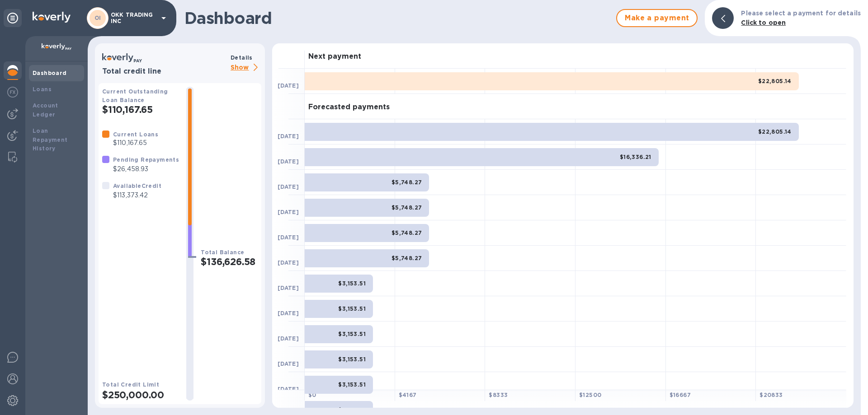  What do you see at coordinates (165, 71) in the screenshot?
I see `h3: Total credit line` at bounding box center [165, 71].